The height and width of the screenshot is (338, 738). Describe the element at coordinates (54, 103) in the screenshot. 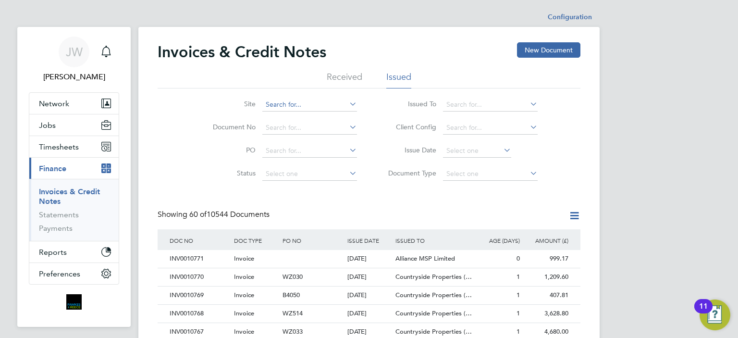

I see `span: Network` at that location.